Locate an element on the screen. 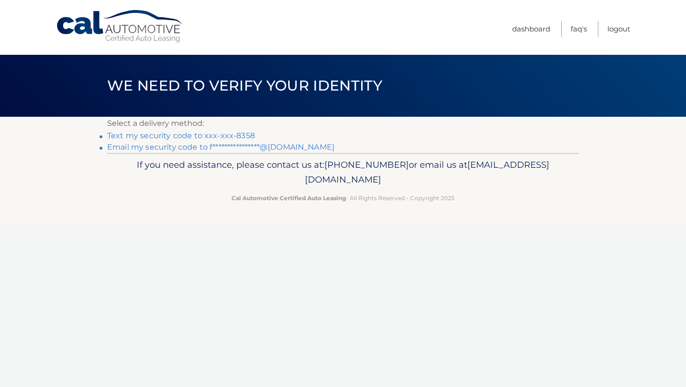 Image resolution: width=686 pixels, height=387 pixels. a: Text my security code to xxx-xxx-8358 is located at coordinates (181, 135).